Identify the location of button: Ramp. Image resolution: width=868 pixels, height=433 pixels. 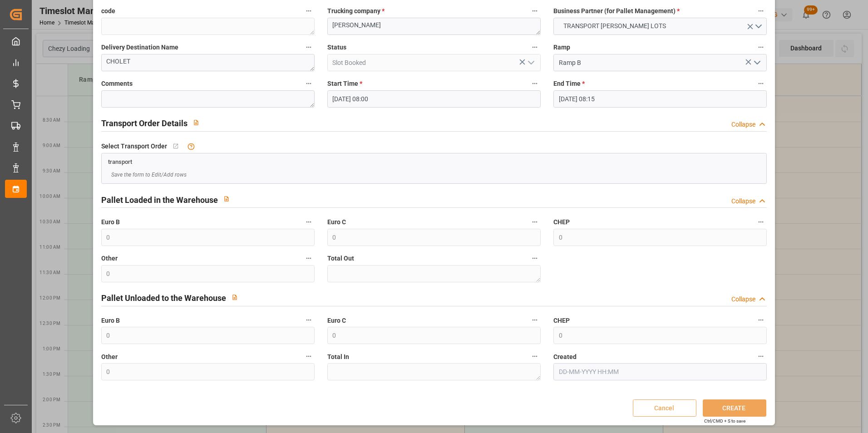
(761, 47).